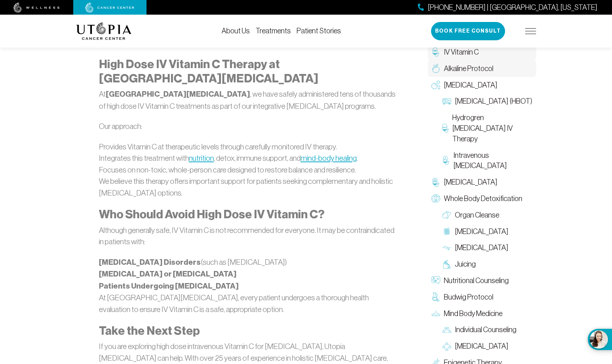  What do you see at coordinates (436, 199) in the screenshot?
I see `img: Whole Body Detoxification` at bounding box center [436, 199].